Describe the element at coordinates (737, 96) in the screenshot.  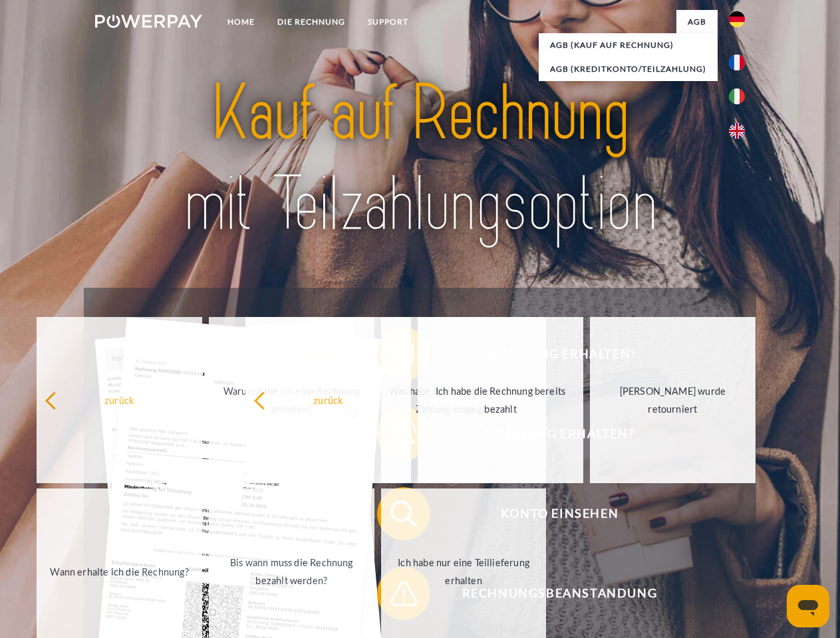
I see `img: it` at that location.